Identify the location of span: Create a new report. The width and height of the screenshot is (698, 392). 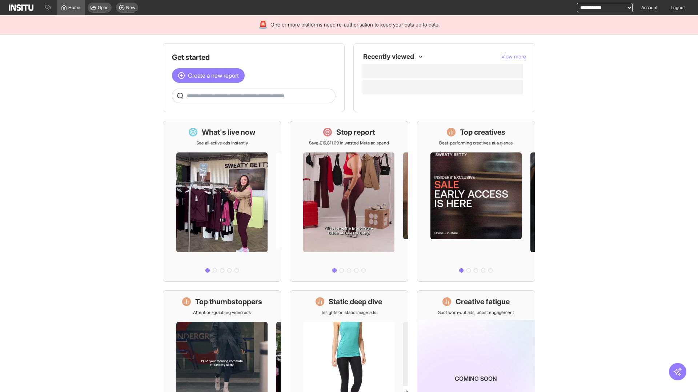
(213, 76).